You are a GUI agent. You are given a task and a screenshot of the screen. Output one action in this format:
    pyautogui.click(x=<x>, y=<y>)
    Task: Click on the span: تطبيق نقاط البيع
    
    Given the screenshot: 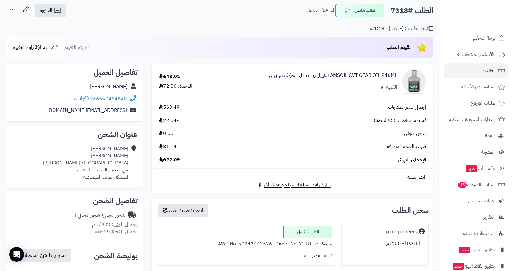 What is the action you would take?
    pyautogui.click(x=473, y=266)
    